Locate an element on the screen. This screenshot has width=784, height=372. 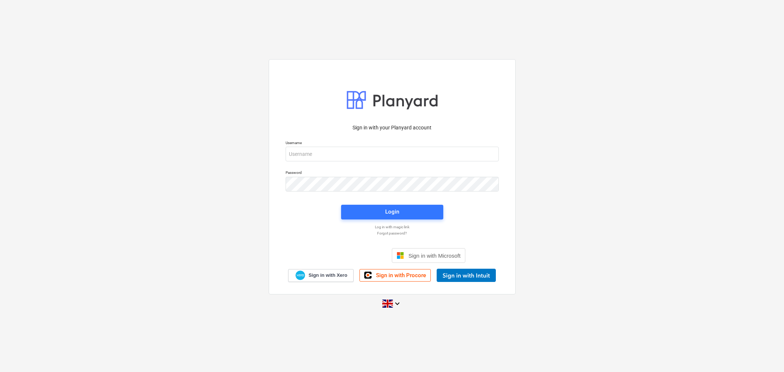
p: Password is located at coordinates (392, 173).